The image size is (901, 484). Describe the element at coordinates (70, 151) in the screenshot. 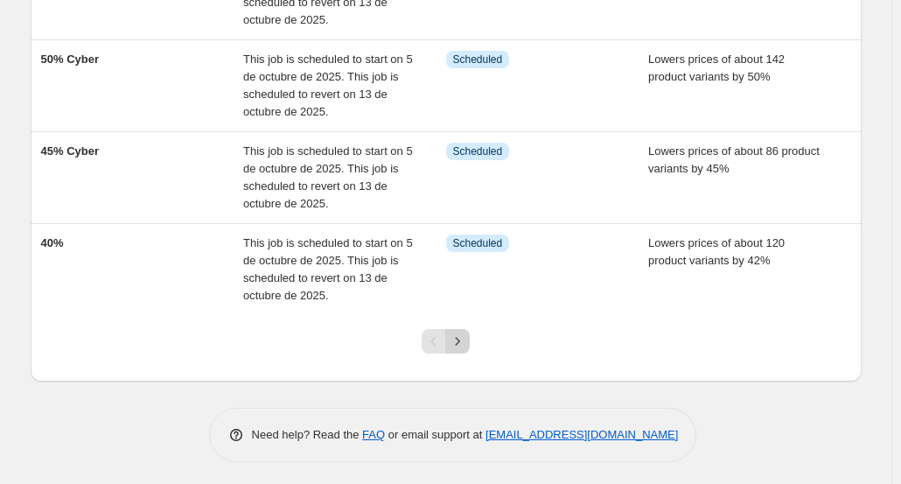

I see `span: 45% Cyber` at that location.